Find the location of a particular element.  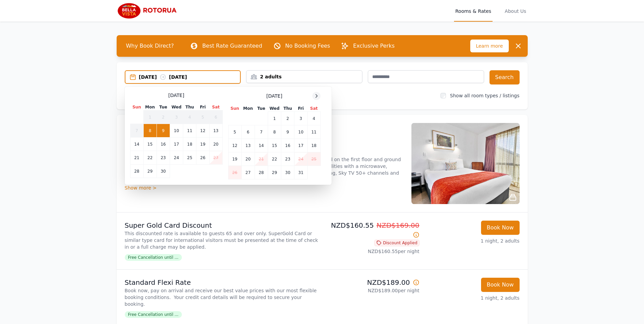

td: 11 is located at coordinates (190, 131).